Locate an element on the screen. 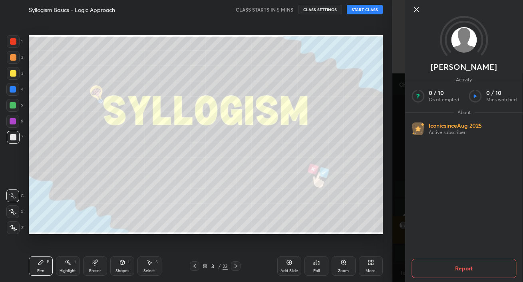 The image size is (523, 282). div: 2 is located at coordinates (15, 57).